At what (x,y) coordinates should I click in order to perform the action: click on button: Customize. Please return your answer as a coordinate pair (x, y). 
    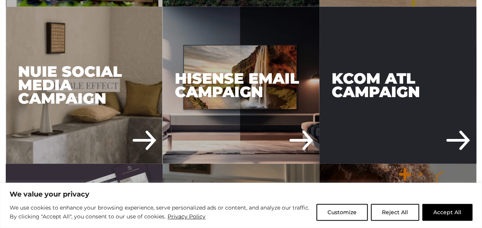
    Looking at the image, I should click on (342, 212).